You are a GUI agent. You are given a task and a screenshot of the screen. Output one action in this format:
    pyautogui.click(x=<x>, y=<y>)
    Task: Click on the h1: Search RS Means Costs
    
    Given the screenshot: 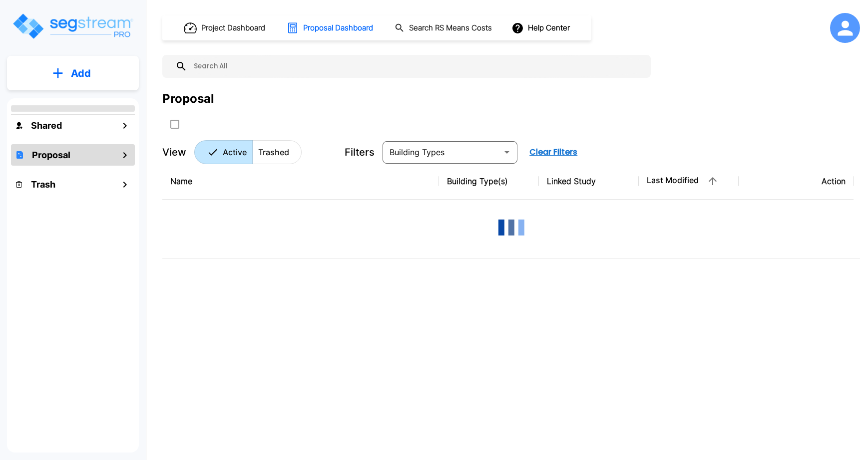 What is the action you would take?
    pyautogui.click(x=450, y=28)
    